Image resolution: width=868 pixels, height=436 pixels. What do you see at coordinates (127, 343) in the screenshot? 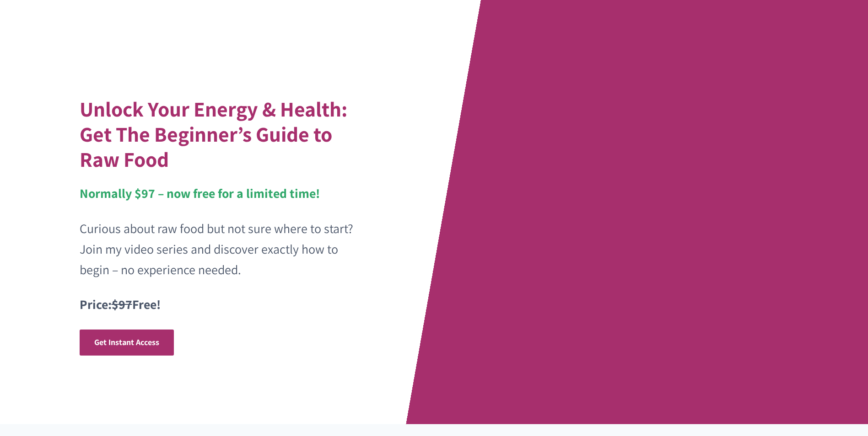
I see `a: Get Instant Access` at bounding box center [127, 343].